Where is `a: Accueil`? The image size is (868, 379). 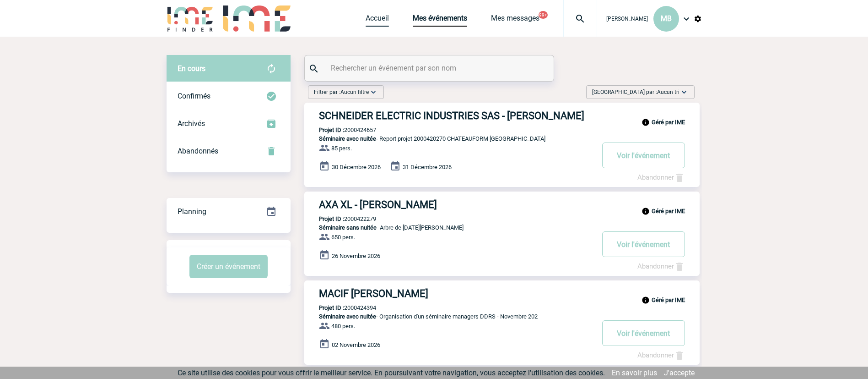
a: Accueil is located at coordinates (377, 20).